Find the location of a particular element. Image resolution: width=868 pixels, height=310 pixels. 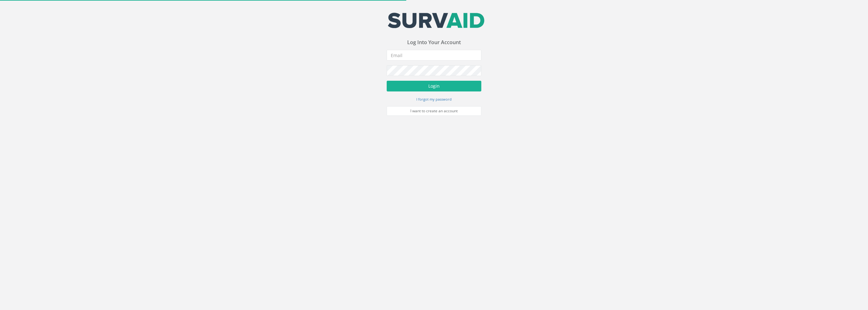

h3: Log Into Your Account is located at coordinates (434, 43).